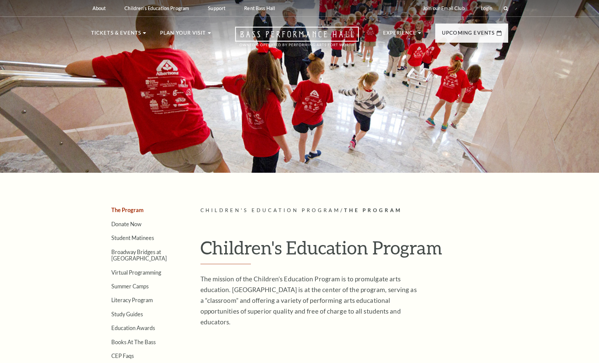  What do you see at coordinates (217, 8) in the screenshot?
I see `p: Support` at bounding box center [217, 8].